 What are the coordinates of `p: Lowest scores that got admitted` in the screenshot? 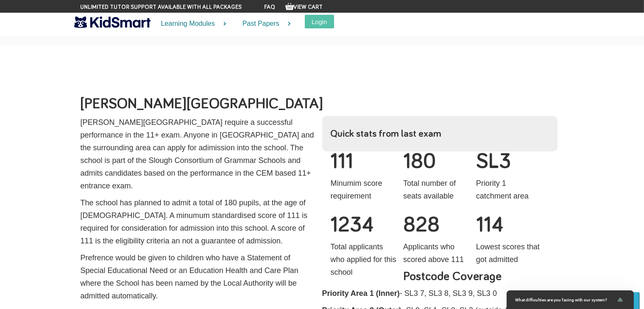 It's located at (509, 253).